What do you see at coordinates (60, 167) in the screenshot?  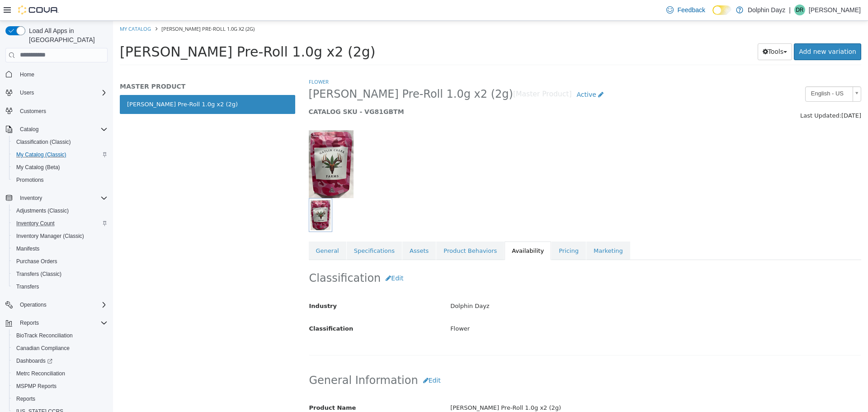 I see `button: My Catalog (Beta)` at bounding box center [60, 167].